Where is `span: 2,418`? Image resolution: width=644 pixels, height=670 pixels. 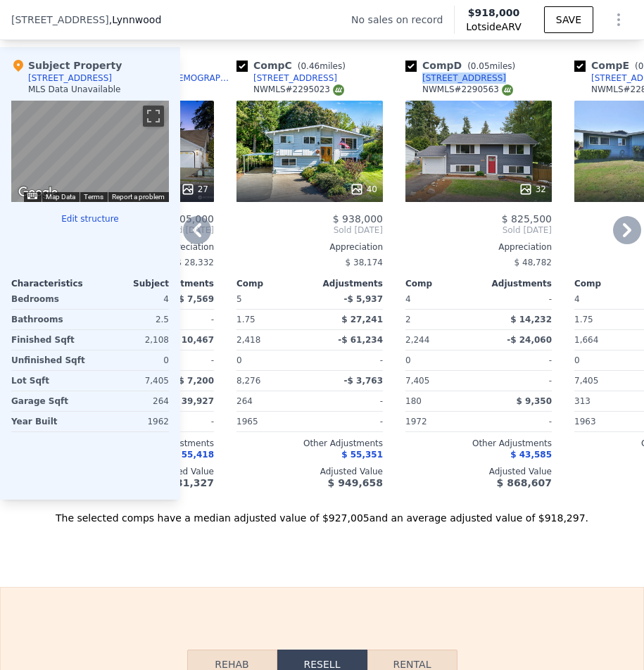
span: 2,418 is located at coordinates (248, 340).